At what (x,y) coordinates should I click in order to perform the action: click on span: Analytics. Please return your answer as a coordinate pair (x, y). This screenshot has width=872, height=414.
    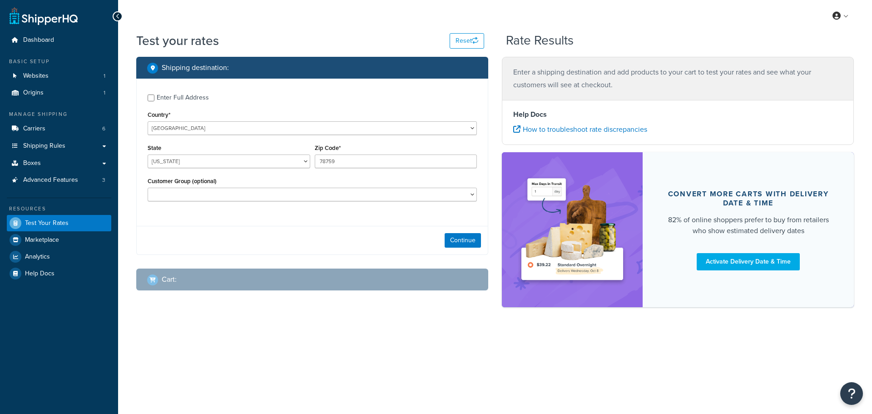
    Looking at the image, I should click on (37, 257).